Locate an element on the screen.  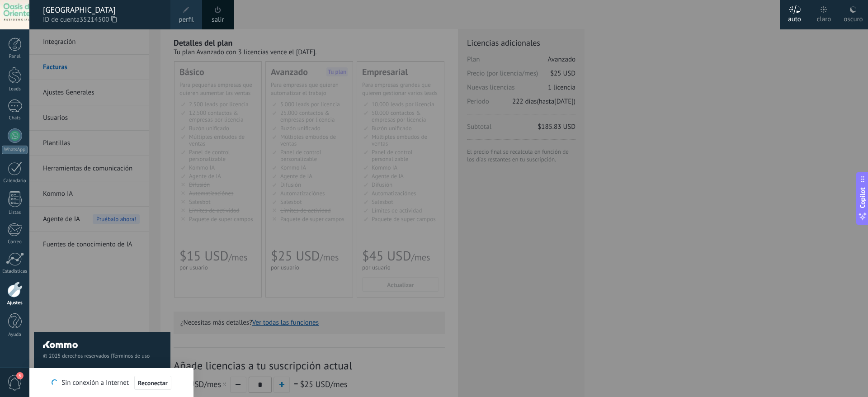
span: 35214500 is located at coordinates (98, 20).